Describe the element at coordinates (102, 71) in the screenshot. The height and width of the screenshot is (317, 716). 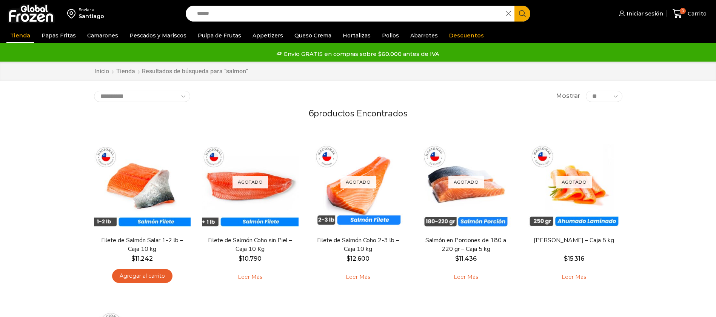
I see `a: Inicio` at that location.